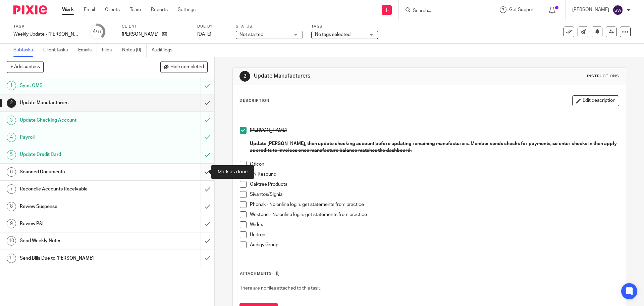  Describe the element at coordinates (434, 164) in the screenshot. I see `p: Oticon` at that location.